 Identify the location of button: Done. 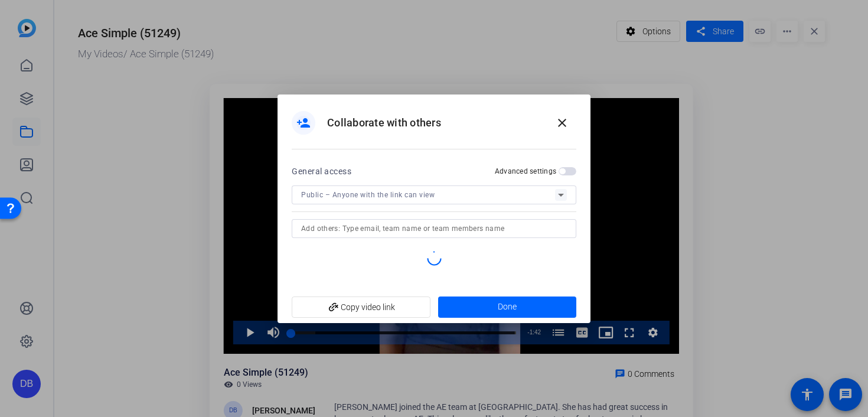
(507, 307).